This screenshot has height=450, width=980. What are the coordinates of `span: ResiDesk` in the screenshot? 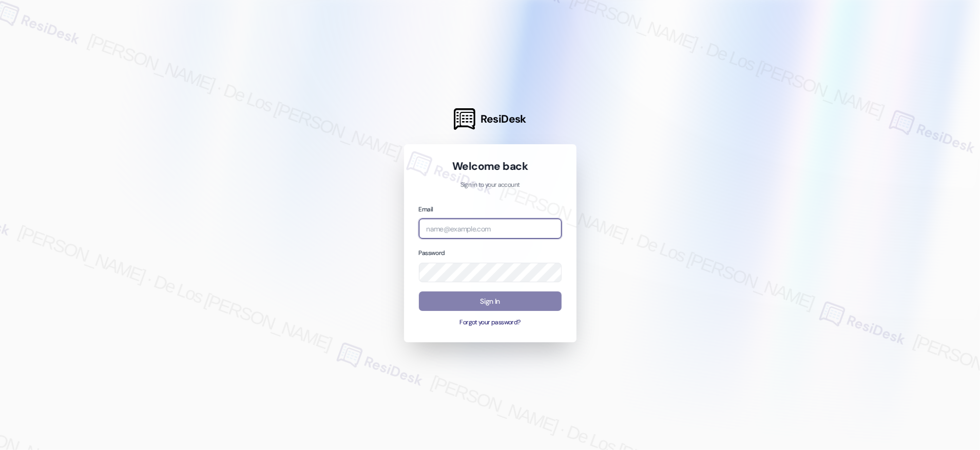 It's located at (503, 119).